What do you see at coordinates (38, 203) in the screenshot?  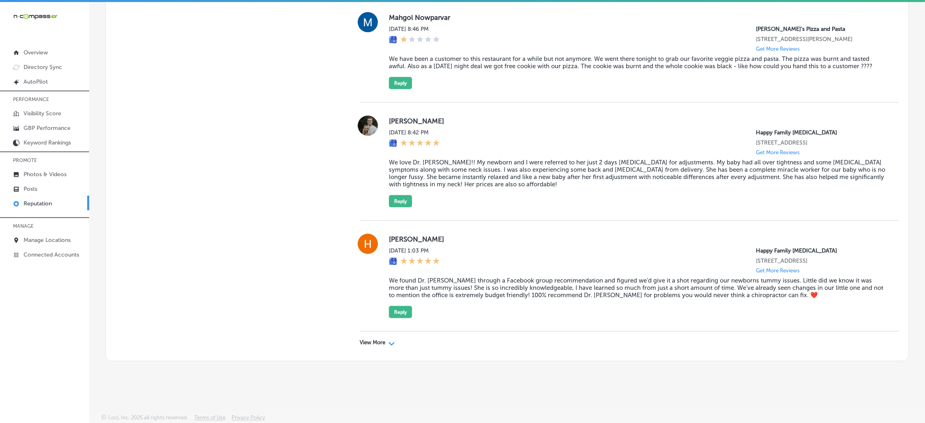 I see `p: Reputation` at bounding box center [38, 203].